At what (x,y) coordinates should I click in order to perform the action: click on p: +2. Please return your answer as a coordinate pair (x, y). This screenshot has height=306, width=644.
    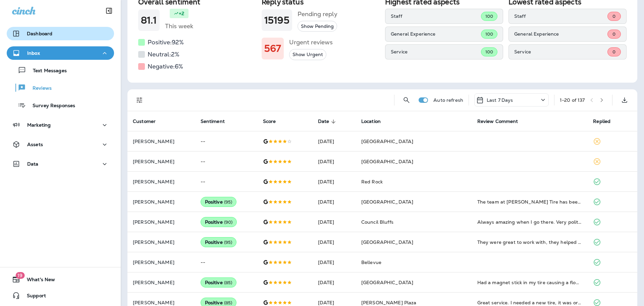
    Looking at the image, I should click on (181, 14).